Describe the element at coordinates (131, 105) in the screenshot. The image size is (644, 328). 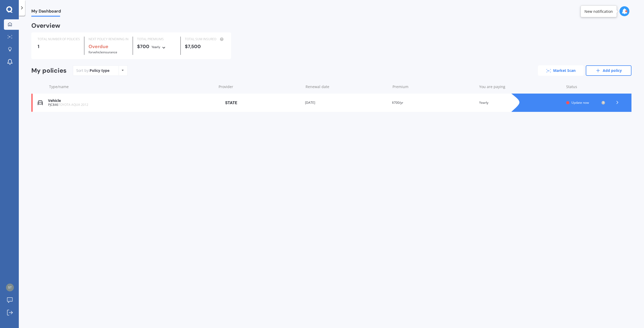
I see `div: PJC846` at that location.